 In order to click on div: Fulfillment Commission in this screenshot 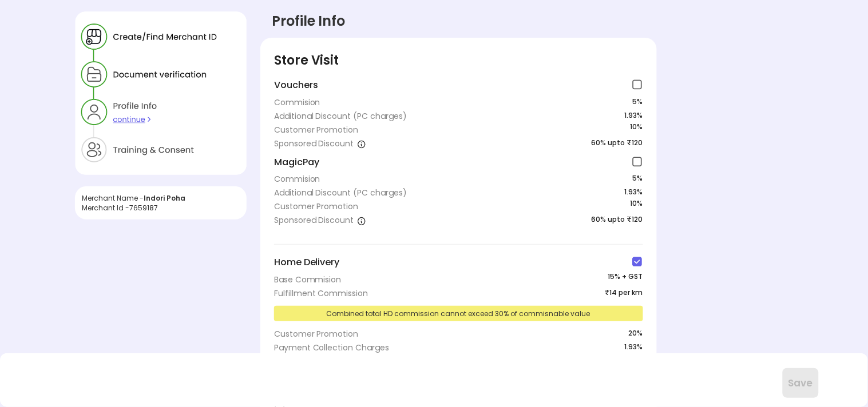, I will do `click(321, 293)`.